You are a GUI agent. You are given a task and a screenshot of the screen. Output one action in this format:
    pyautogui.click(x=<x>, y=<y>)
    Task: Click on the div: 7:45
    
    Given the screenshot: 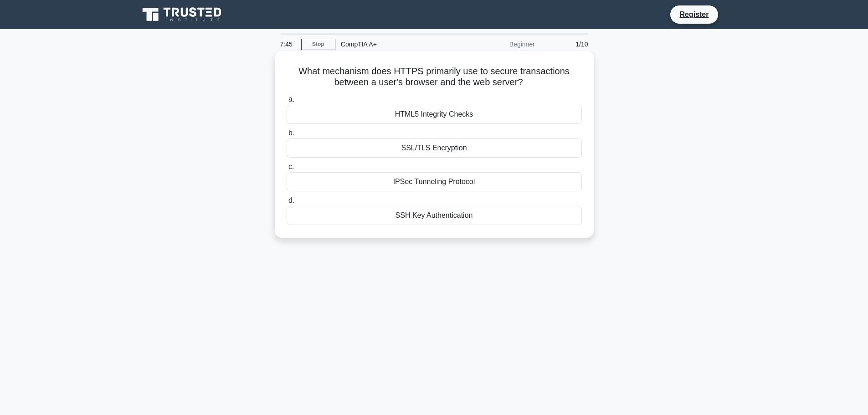 What is the action you would take?
    pyautogui.click(x=288, y=44)
    